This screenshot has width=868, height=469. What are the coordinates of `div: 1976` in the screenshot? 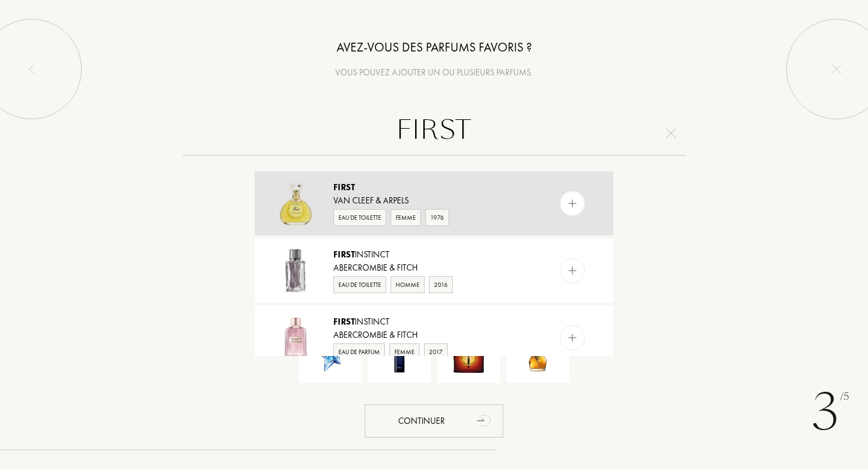 It's located at (437, 217).